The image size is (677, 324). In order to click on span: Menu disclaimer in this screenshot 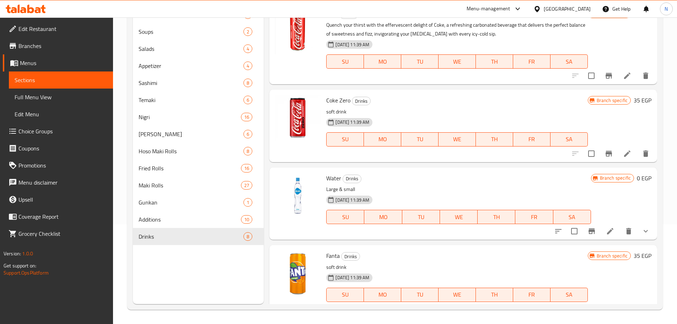, I will do `click(63, 182)`.